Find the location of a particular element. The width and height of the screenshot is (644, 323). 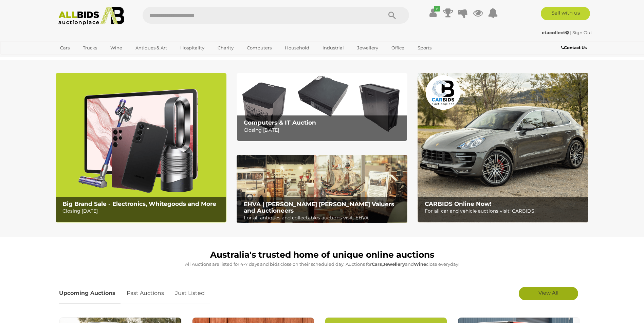

a: Industrial is located at coordinates (333, 48).